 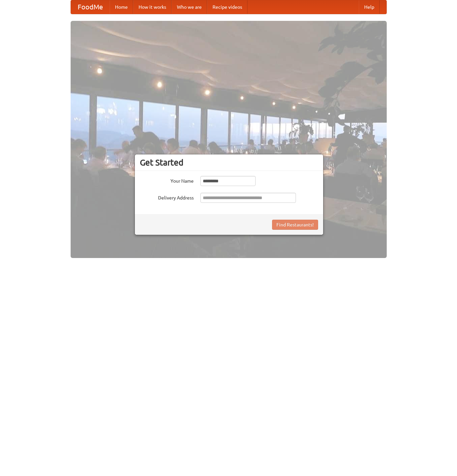 I want to click on label: Your Name, so click(x=167, y=180).